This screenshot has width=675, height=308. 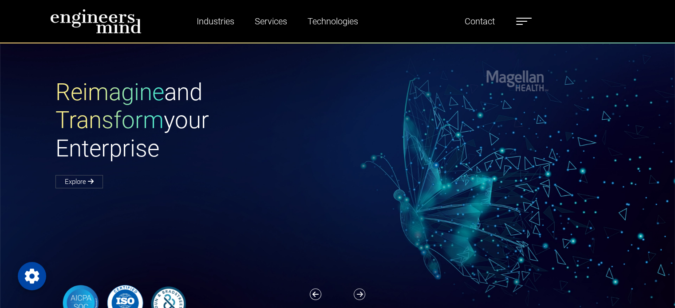 What do you see at coordinates (110, 92) in the screenshot?
I see `span: Reimagine` at bounding box center [110, 92].